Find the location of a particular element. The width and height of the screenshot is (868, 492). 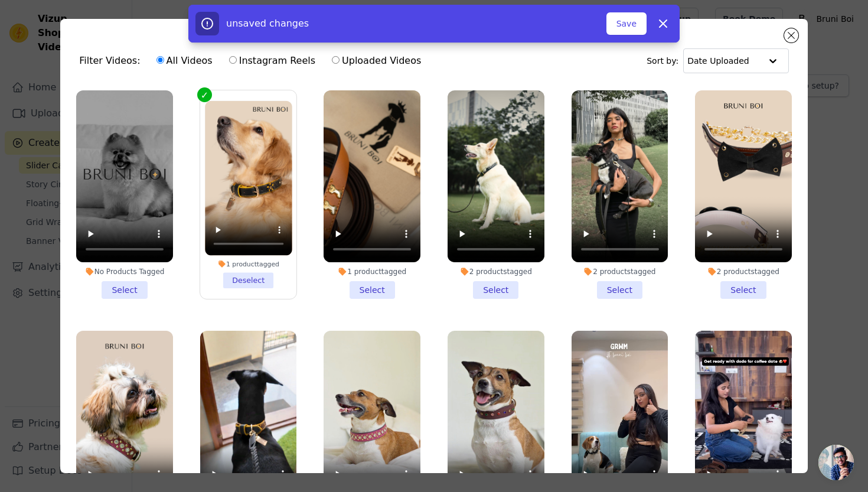

span: unsaved changes is located at coordinates (268, 23).